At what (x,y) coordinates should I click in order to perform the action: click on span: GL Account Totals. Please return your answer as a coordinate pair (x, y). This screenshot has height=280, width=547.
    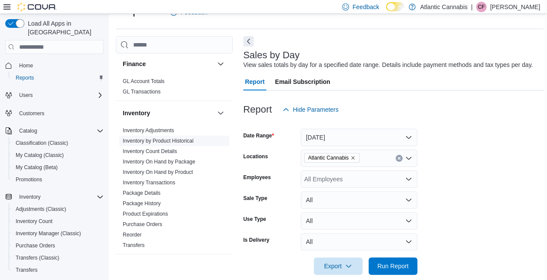
    Looking at the image, I should click on (144, 81).